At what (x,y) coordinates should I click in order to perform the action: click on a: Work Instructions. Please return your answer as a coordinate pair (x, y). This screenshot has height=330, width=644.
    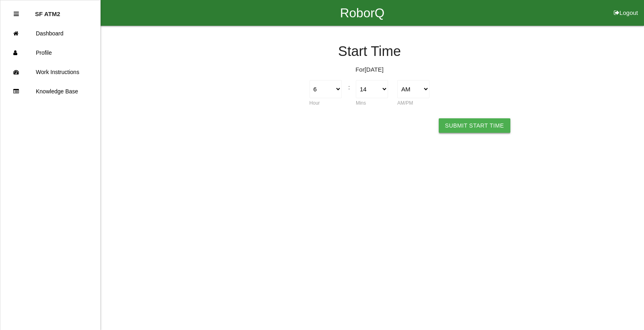
    Looking at the image, I should click on (51, 72).